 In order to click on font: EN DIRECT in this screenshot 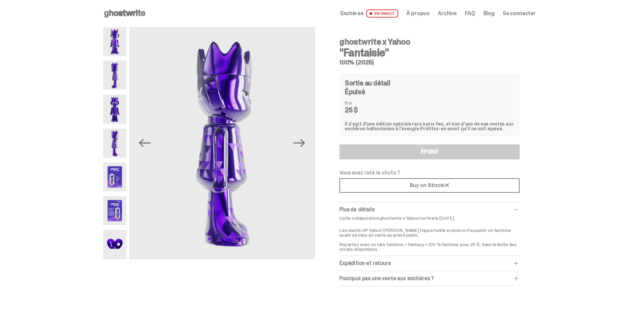, I will do `click(384, 13)`.